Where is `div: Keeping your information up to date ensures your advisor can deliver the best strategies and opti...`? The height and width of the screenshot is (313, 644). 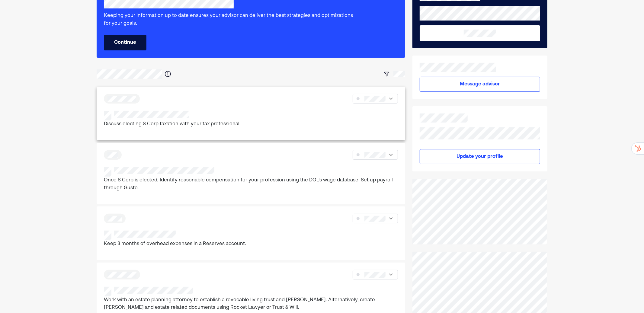
div: Keeping your information up to date ensures your advisor can deliver the best strategies and opti... is located at coordinates (229, 20).